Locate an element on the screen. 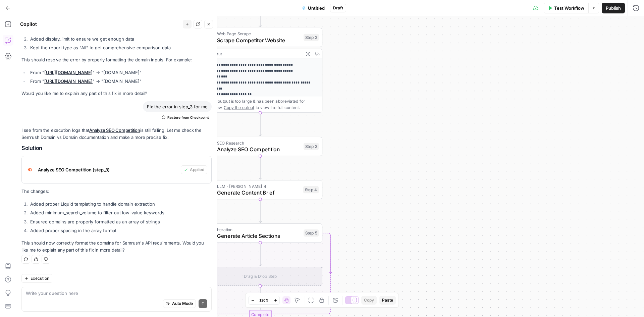  button: Execution is located at coordinates (37, 278).